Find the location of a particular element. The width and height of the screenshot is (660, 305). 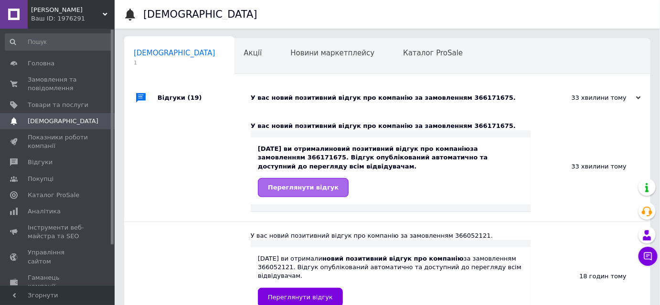

span: Відгуки is located at coordinates (40, 162).